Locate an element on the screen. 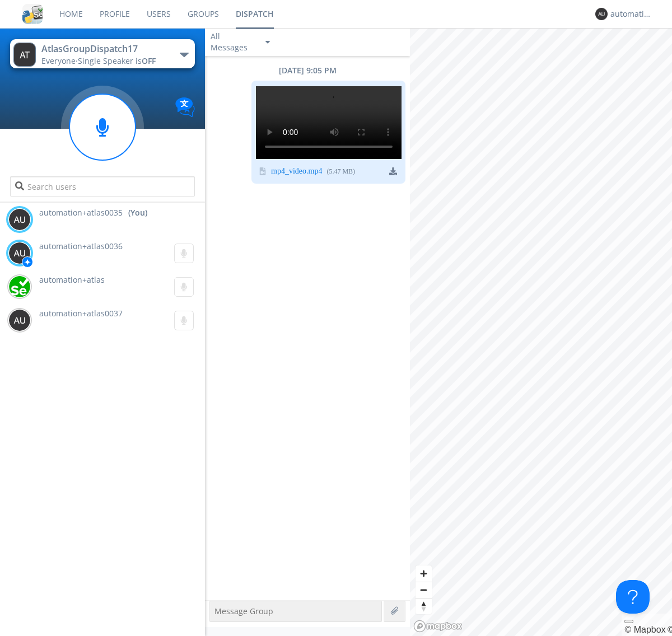  div: All Messages is located at coordinates (233, 42).